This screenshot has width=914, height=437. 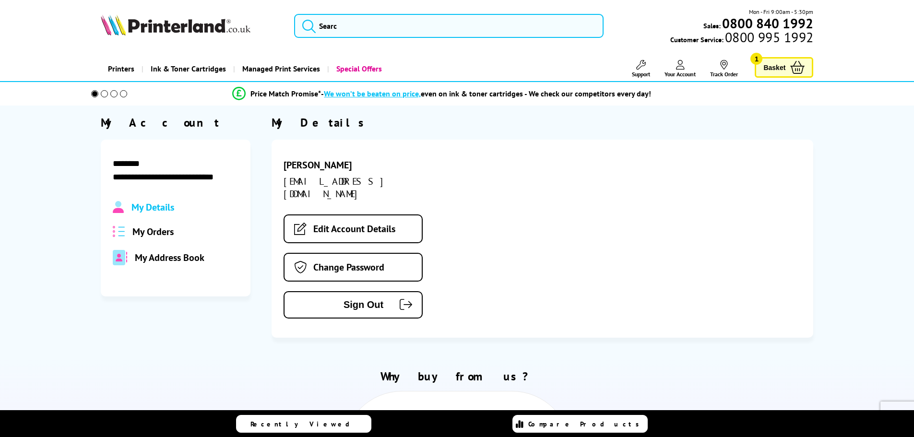 I want to click on span: My Details, so click(x=153, y=207).